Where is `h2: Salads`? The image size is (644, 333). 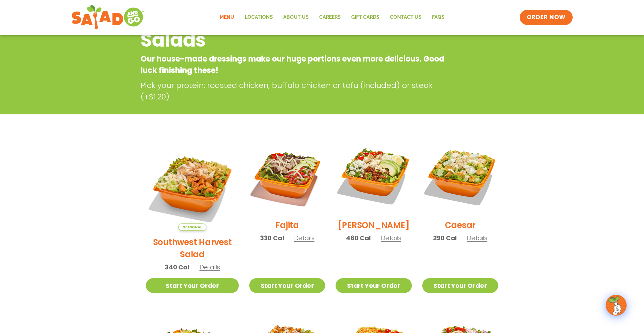 h2: Salads is located at coordinates (294, 40).